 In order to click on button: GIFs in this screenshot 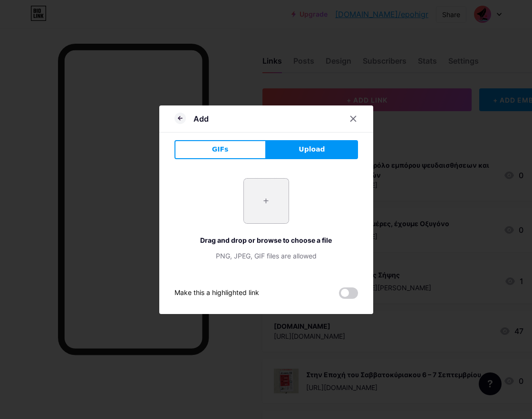, I will do `click(220, 150)`.